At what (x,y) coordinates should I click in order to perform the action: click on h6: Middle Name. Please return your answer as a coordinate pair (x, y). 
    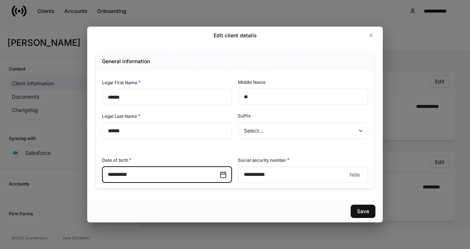
    Looking at the image, I should click on (252, 82).